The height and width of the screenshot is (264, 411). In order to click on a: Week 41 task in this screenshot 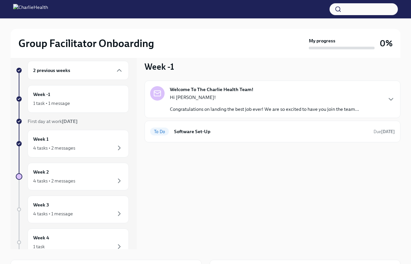, I will do `click(72, 242)`.